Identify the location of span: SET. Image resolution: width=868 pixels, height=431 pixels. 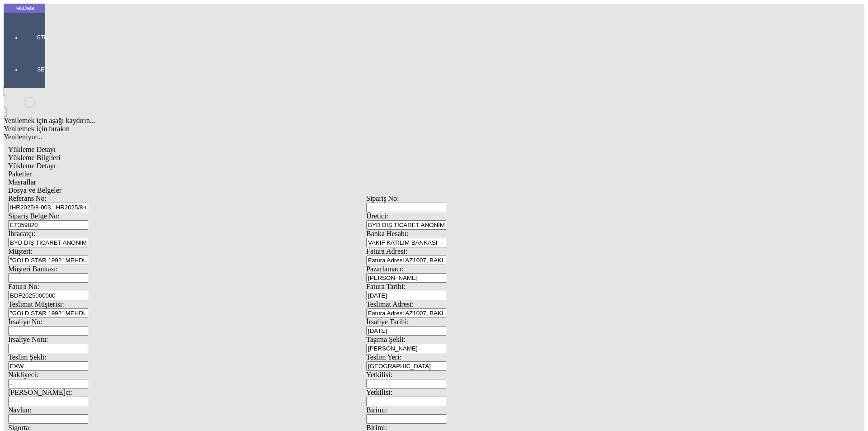
(42, 70).